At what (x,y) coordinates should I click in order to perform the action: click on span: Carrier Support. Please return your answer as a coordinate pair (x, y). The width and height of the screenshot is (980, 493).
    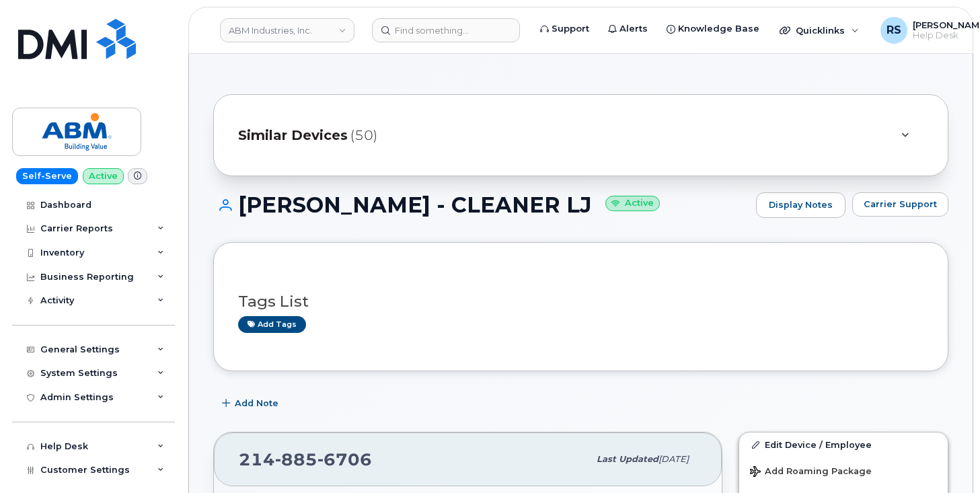
    Looking at the image, I should click on (900, 204).